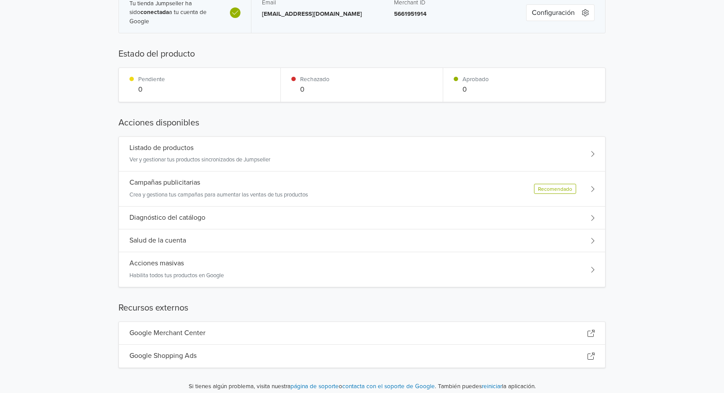 The height and width of the screenshot is (393, 724). Describe the element at coordinates (362, 218) in the screenshot. I see `div: Diagnóstico del catálogo` at that location.